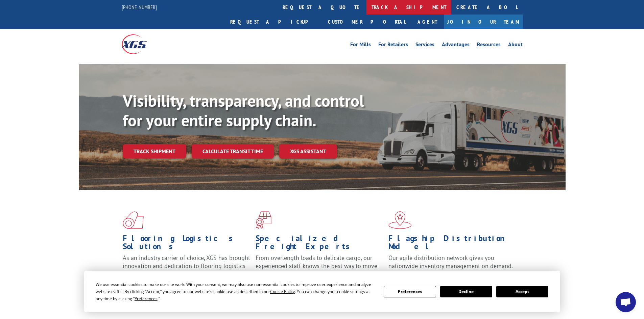  I want to click on a: Track shipment, so click(154, 151).